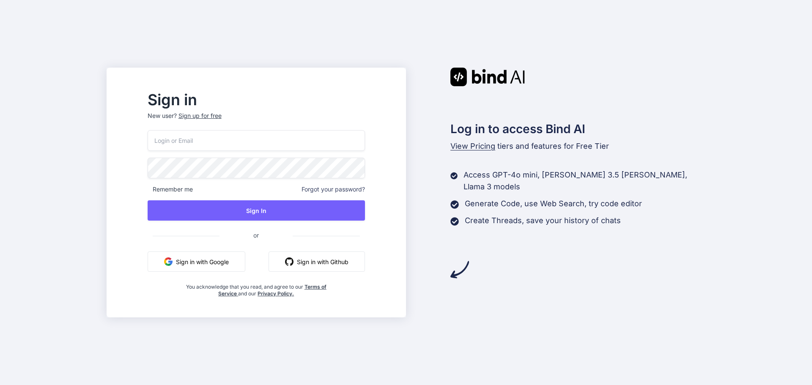  Describe the element at coordinates (578, 129) in the screenshot. I see `h2: Log in to access Bind AI` at that location.